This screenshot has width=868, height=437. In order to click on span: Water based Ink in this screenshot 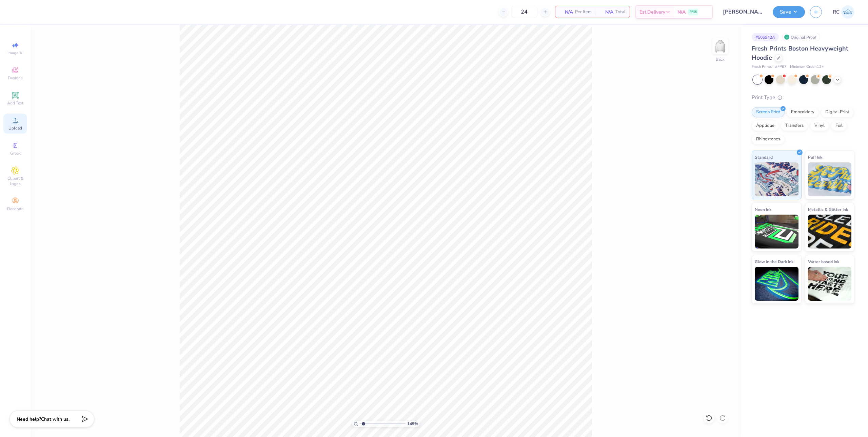, I will do `click(824, 262)`.